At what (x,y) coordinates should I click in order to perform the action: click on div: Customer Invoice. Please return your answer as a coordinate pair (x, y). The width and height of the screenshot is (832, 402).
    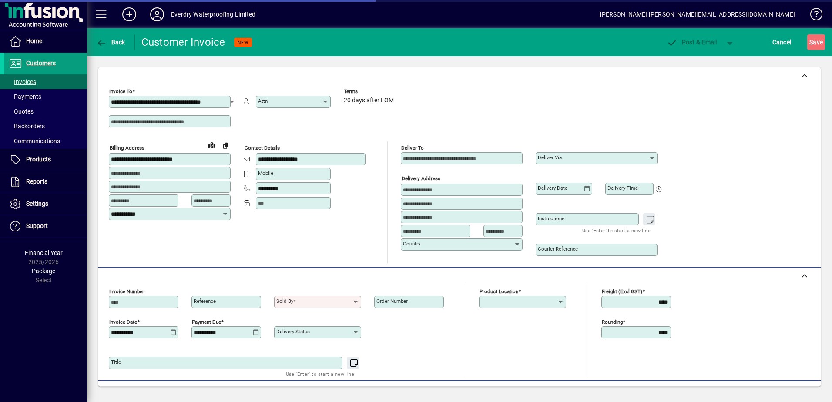
    Looking at the image, I should click on (183, 42).